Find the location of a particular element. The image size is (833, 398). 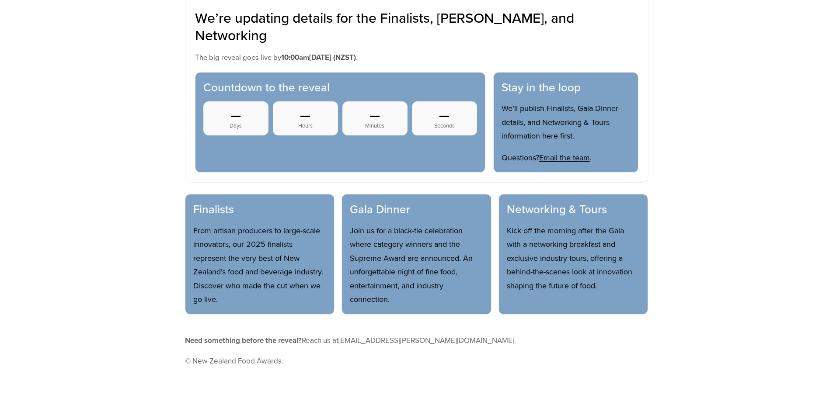

span: Minutes is located at coordinates (375, 125).